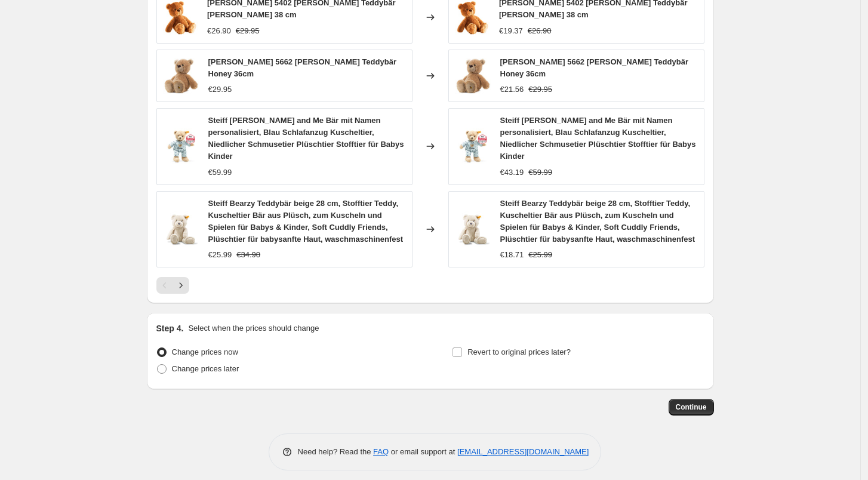 This screenshot has height=480, width=868. I want to click on strike: €25.99, so click(540, 255).